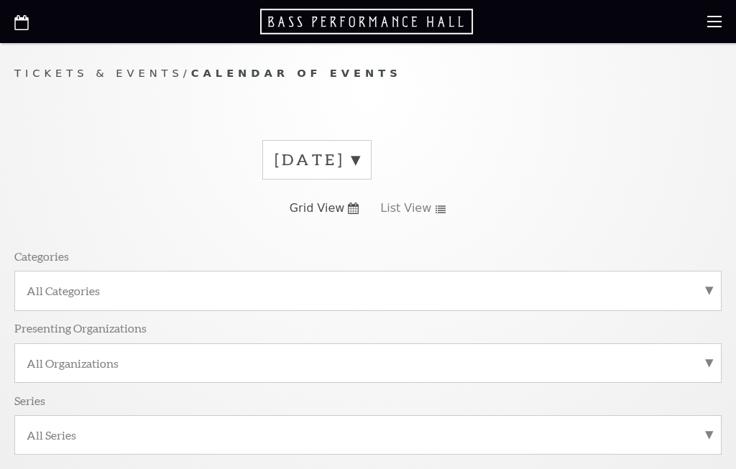  What do you see at coordinates (368, 363) in the screenshot?
I see `label: All Organizations` at bounding box center [368, 363].